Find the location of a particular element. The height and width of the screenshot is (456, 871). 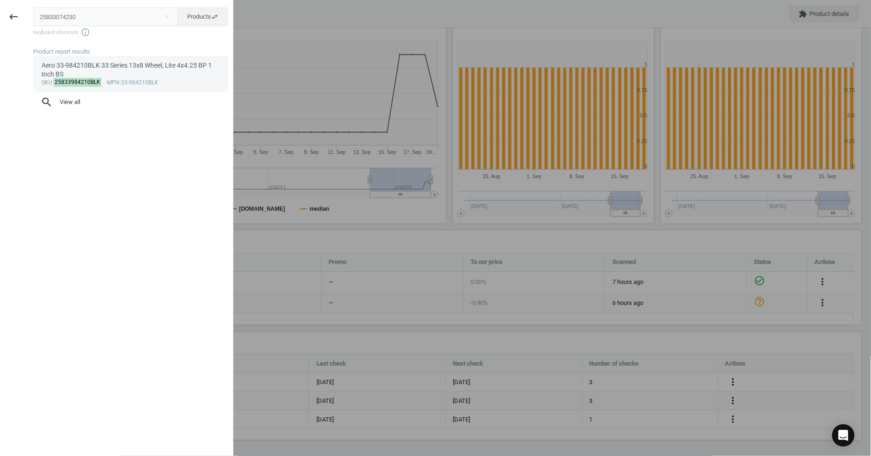

button: searchView all is located at coordinates (131, 102).